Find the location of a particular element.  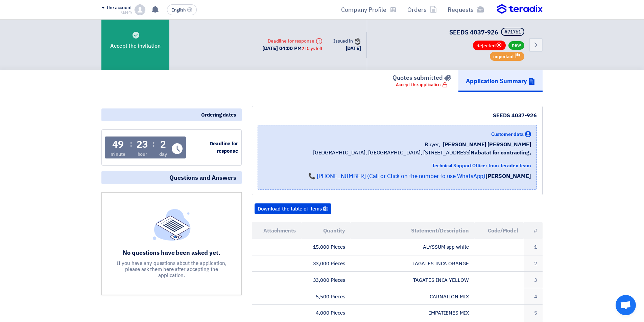

font: Orders is located at coordinates (416, 9).